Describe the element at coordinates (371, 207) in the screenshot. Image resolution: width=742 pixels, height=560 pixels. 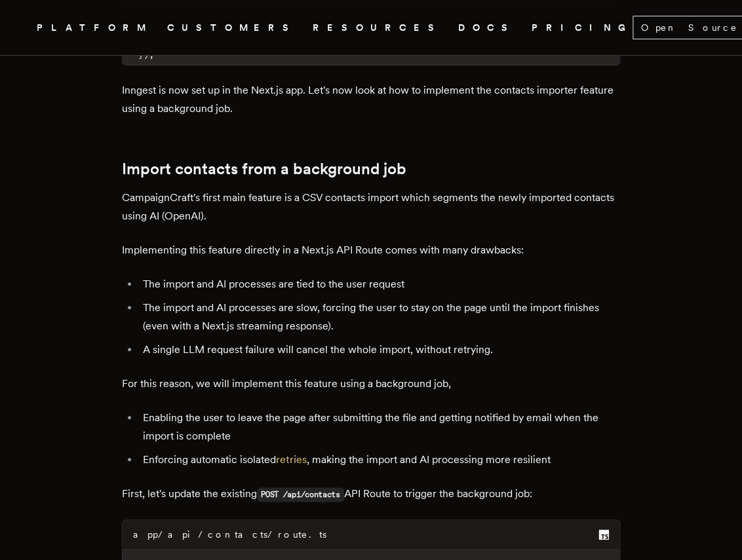
I see `p: CampaignCraft's first main feature is a CSV contacts import which segments the newly imported con...` at that location.